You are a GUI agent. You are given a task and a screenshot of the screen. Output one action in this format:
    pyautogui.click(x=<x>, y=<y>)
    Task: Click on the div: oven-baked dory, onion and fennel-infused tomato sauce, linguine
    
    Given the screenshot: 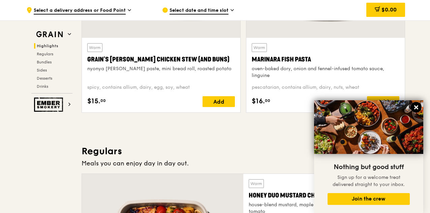 What is the action you would take?
    pyautogui.click(x=325, y=72)
    